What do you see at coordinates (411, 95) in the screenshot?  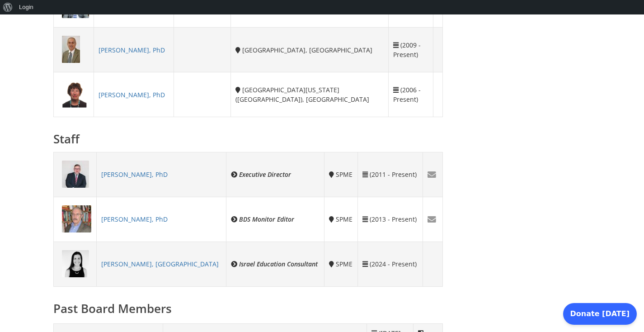 I see `div: (2006 - Present)` at bounding box center [411, 95].